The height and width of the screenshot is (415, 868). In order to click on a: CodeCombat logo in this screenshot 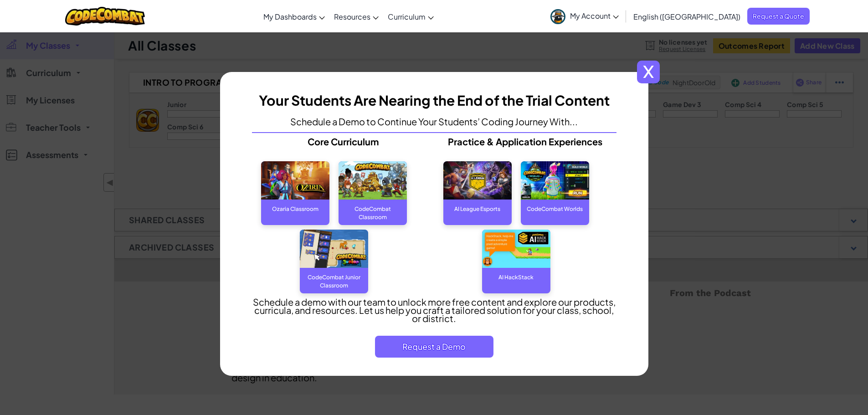, I will do `click(105, 16)`.